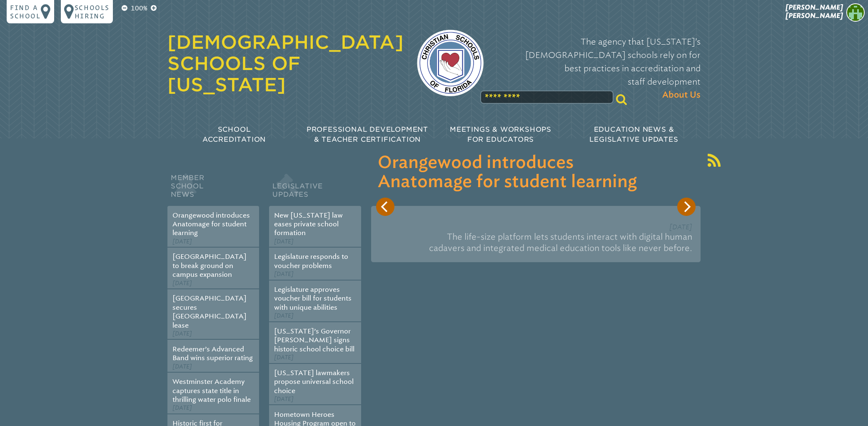 The image size is (868, 426). I want to click on h2: Member School News, so click(214, 189).